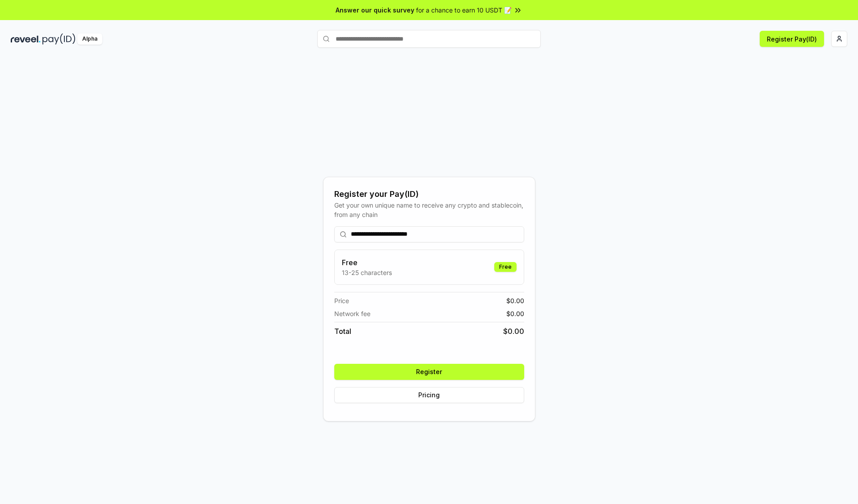  What do you see at coordinates (505, 267) in the screenshot?
I see `div: Free` at bounding box center [505, 267].